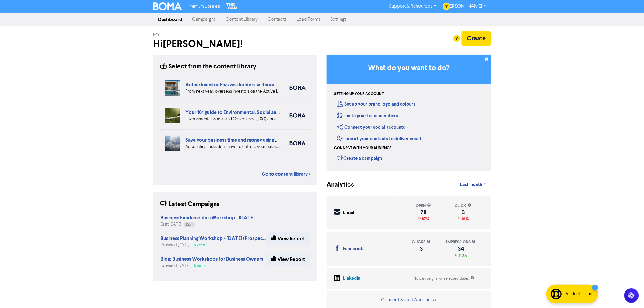 The height and width of the screenshot is (308, 644). I want to click on span: 87%, so click(425, 219).